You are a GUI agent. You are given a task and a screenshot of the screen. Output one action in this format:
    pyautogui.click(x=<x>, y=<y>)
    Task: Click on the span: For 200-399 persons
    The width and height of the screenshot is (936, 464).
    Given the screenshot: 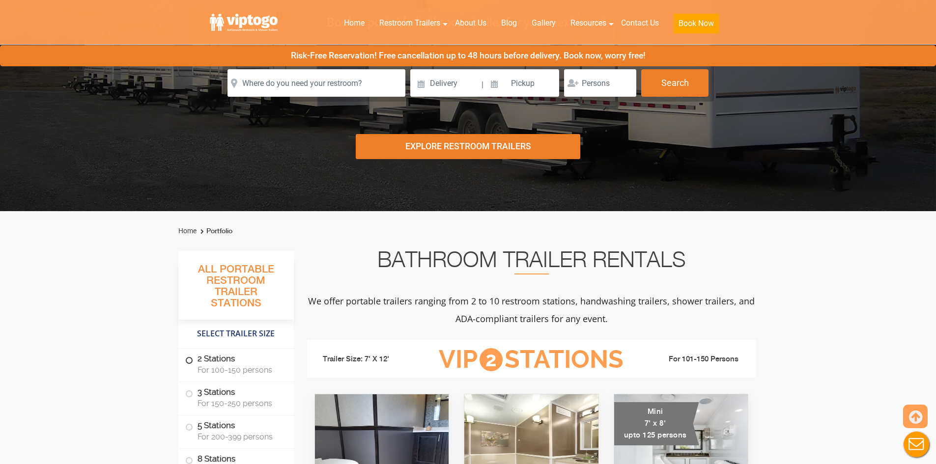 What is the action you would take?
    pyautogui.click(x=240, y=437)
    